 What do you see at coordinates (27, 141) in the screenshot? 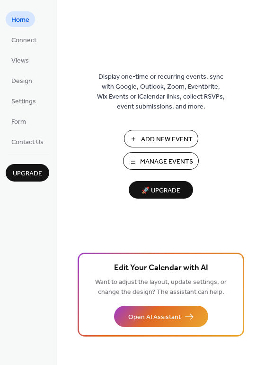
I see `a: Contact Us` at bounding box center [27, 141].